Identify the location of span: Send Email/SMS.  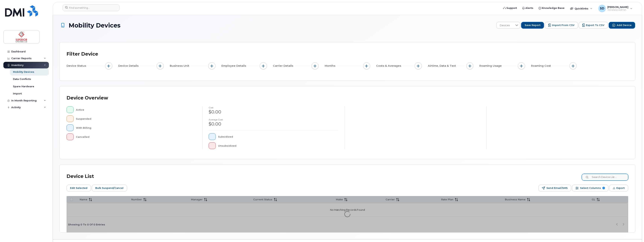
(557, 188).